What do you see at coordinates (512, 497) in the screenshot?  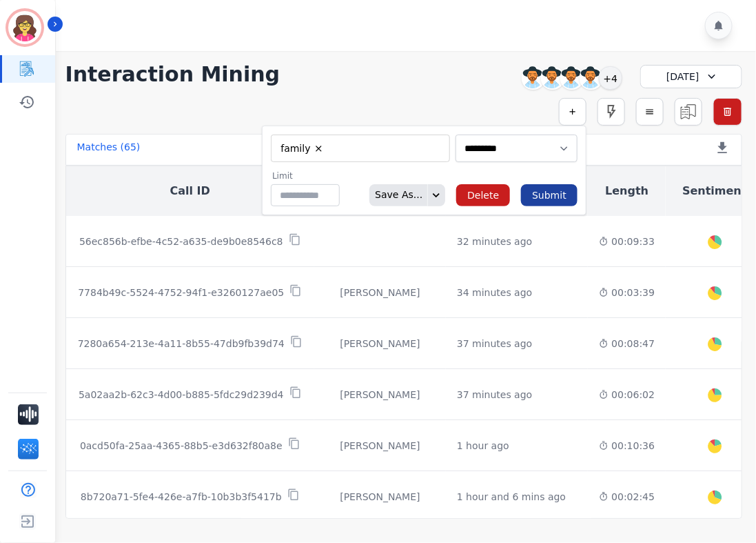 I see `div: 1 hour and 6 mins ago` at bounding box center [512, 497].